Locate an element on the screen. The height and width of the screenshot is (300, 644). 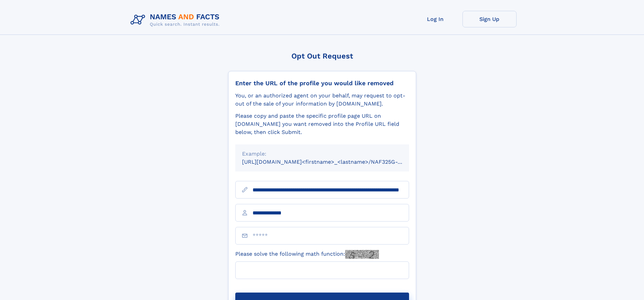
div: Example: is located at coordinates (322, 154).